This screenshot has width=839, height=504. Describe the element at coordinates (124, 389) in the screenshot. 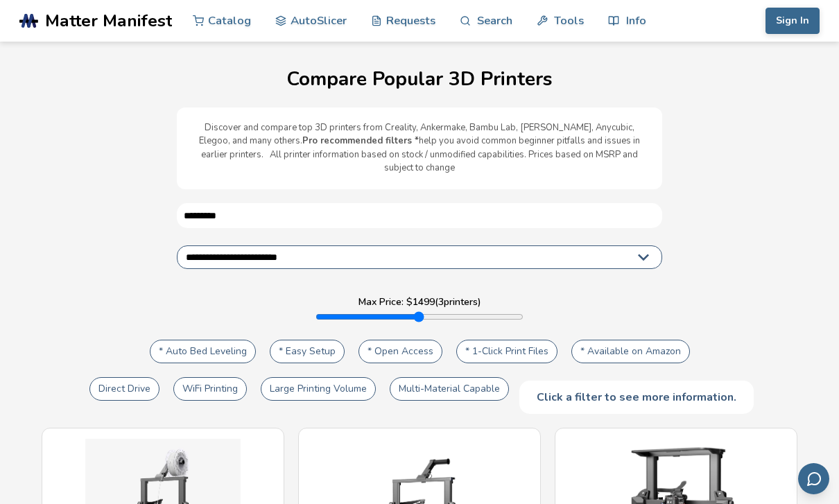

I see `button: Direct Drive` at that location.